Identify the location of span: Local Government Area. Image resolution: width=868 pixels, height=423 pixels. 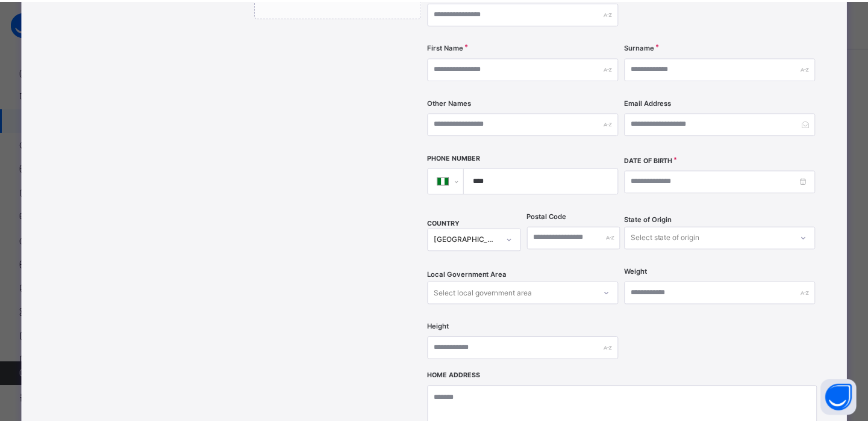
(471, 275).